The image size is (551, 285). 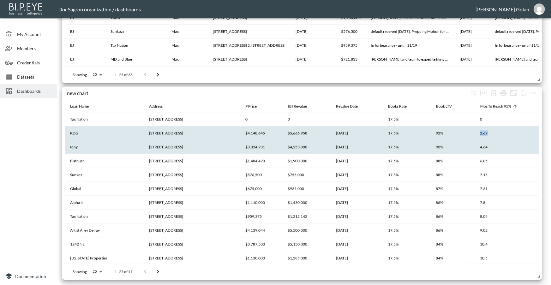 I want to click on th: $1,900,000, so click(x=307, y=161).